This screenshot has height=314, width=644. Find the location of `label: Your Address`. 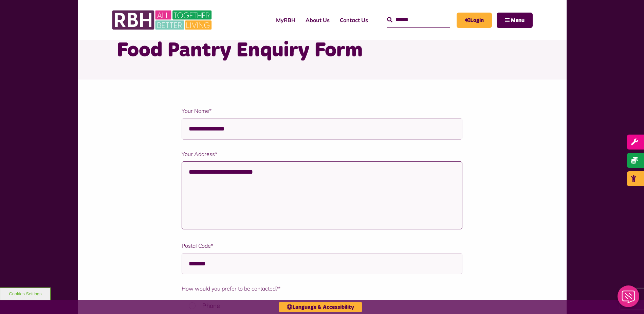

label: Your Address is located at coordinates (322, 154).